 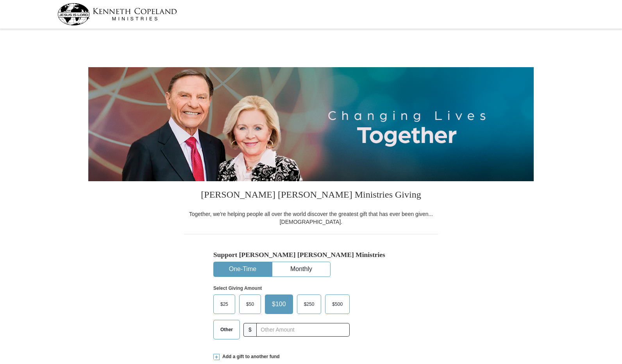 What do you see at coordinates (311, 218) in the screenshot?
I see `div: Together, we're helping people all over the world discover the greatest gift that has ever been g...` at bounding box center [311, 218].